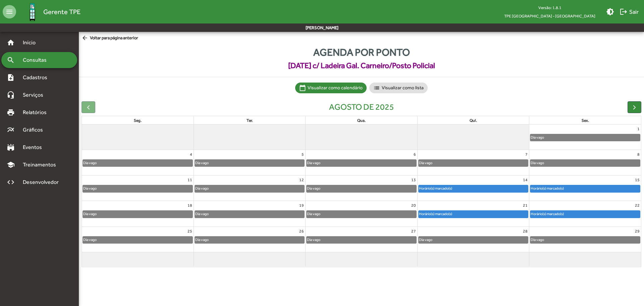  I want to click on span: Gerente TPE, so click(61, 12).